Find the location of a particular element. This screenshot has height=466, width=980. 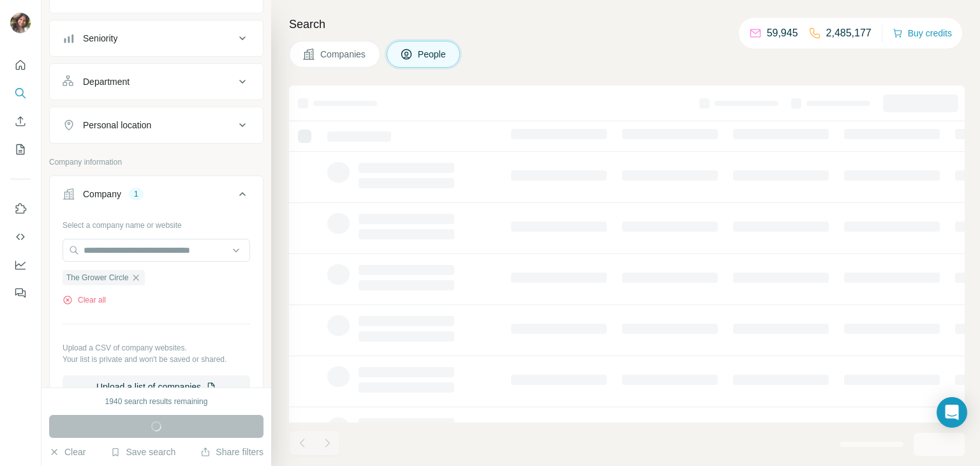

div: Seniority is located at coordinates (100, 39).